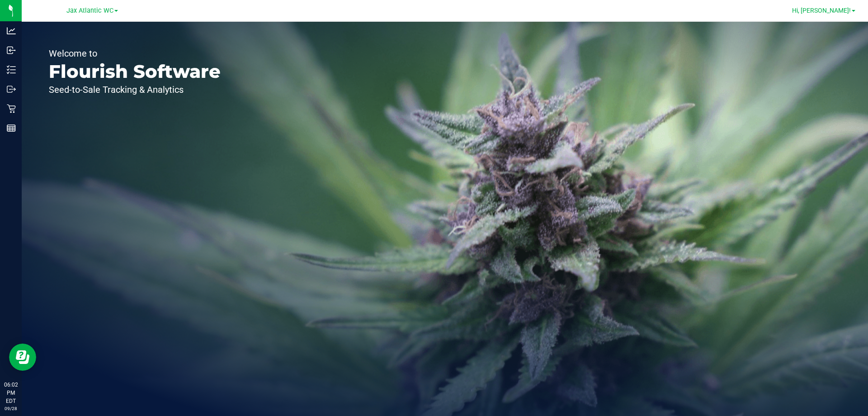 The height and width of the screenshot is (416, 868). Describe the element at coordinates (11, 128) in the screenshot. I see `inline-svg: Reports` at that location.